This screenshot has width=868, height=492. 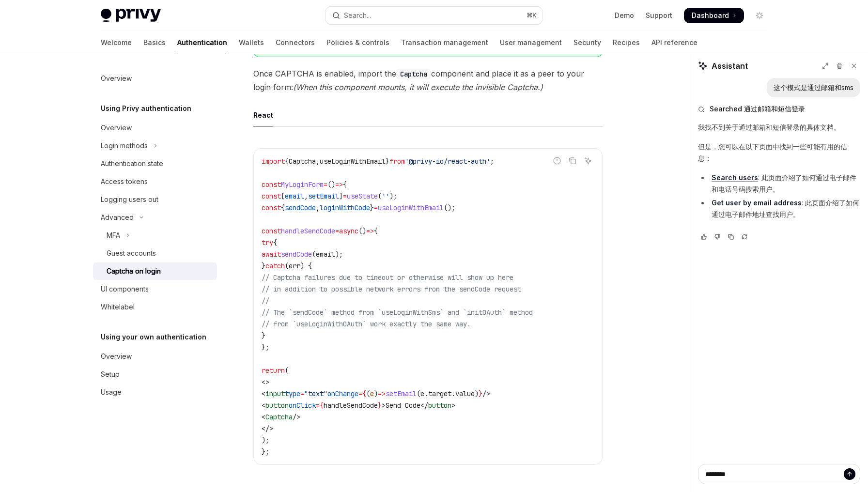 I want to click on span: import, so click(x=273, y=161).